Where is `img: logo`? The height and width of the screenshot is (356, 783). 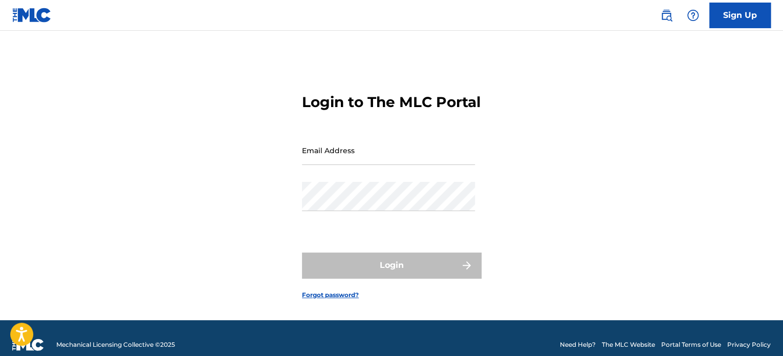
img: logo is located at coordinates (28, 344).